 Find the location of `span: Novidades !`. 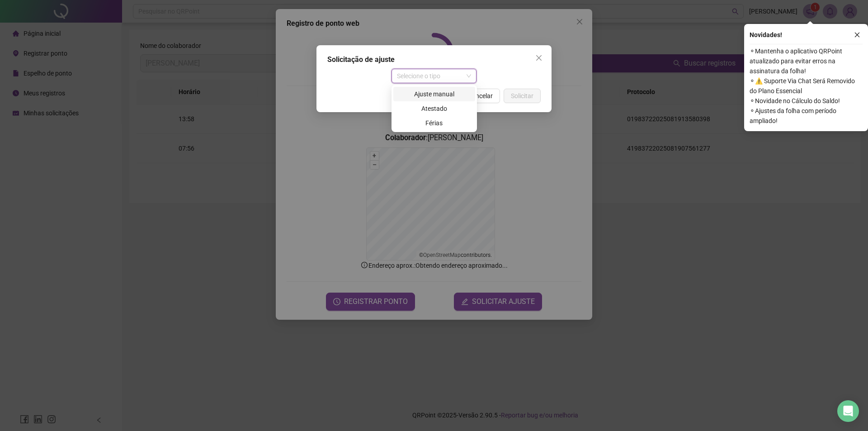

span: Novidades ! is located at coordinates (766, 35).